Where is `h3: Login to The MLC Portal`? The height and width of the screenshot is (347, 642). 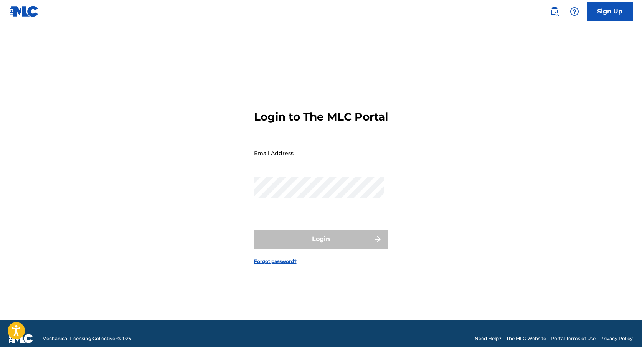
h3: Login to The MLC Portal is located at coordinates (321, 117).